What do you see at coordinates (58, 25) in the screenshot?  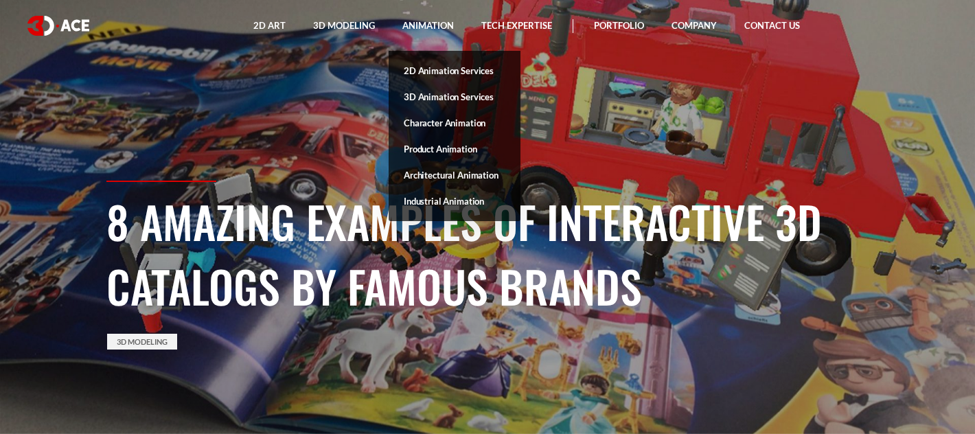 I see `img: logo white` at bounding box center [58, 25].